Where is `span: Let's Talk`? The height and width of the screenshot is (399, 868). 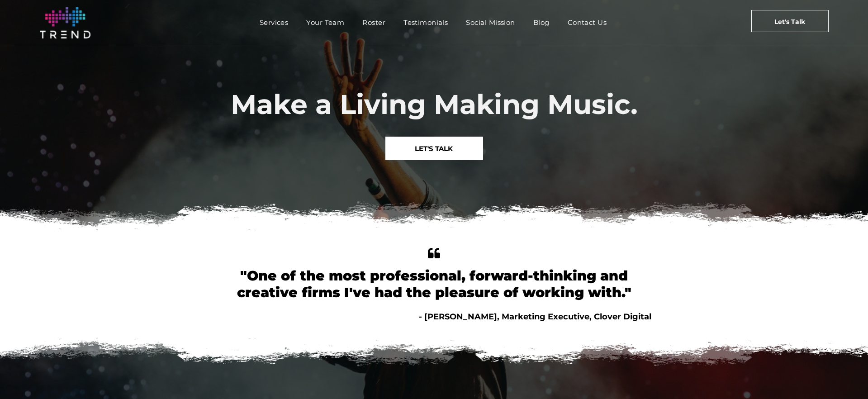 span: Let's Talk is located at coordinates (789, 21).